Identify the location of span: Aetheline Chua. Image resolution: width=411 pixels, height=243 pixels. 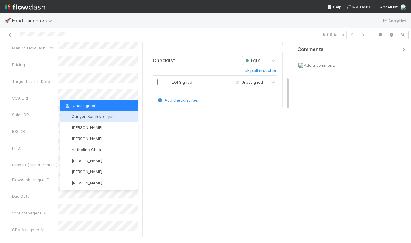
(86, 150).